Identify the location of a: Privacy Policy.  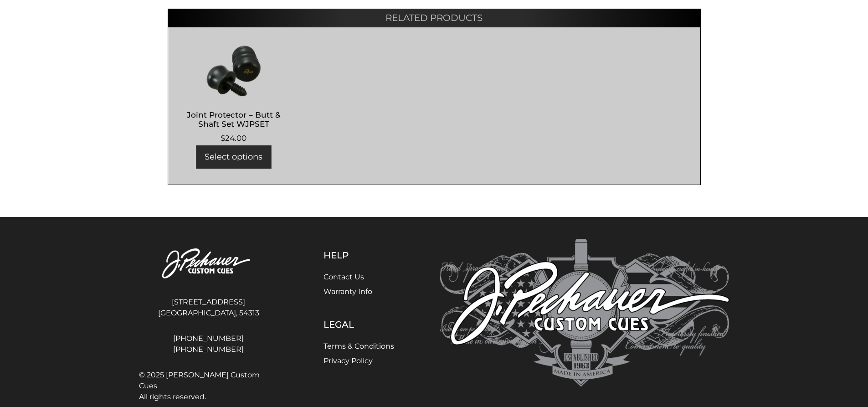
(348, 360).